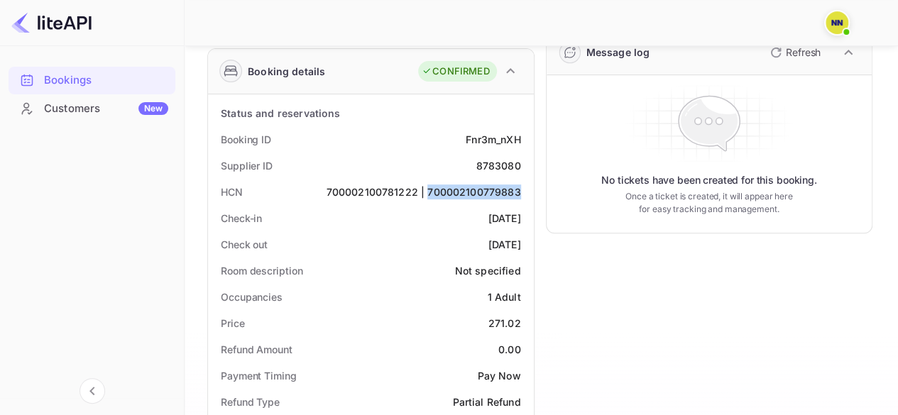 The height and width of the screenshot is (415, 898). What do you see at coordinates (618, 52) in the screenshot?
I see `div: Message log` at bounding box center [618, 52].